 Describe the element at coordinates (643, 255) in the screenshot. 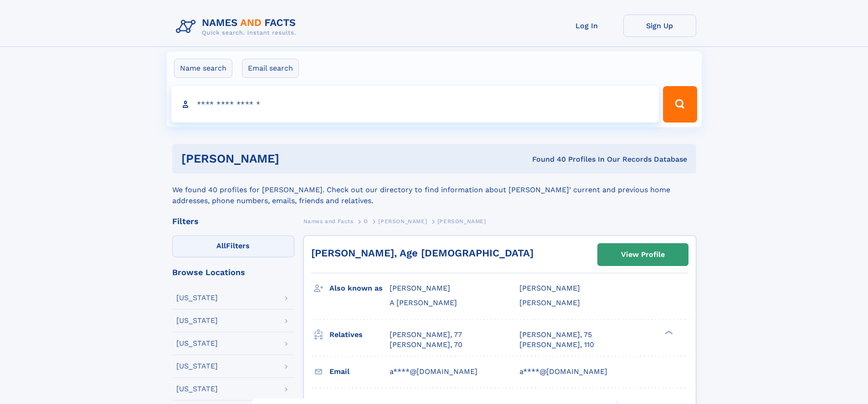

I see `div: View Profile` at that location.